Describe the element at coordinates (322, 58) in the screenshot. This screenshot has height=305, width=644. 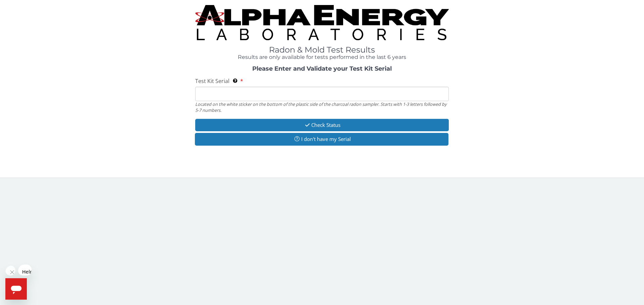
I see `h4: Results are only available for tests performed in the last 6 years` at that location.